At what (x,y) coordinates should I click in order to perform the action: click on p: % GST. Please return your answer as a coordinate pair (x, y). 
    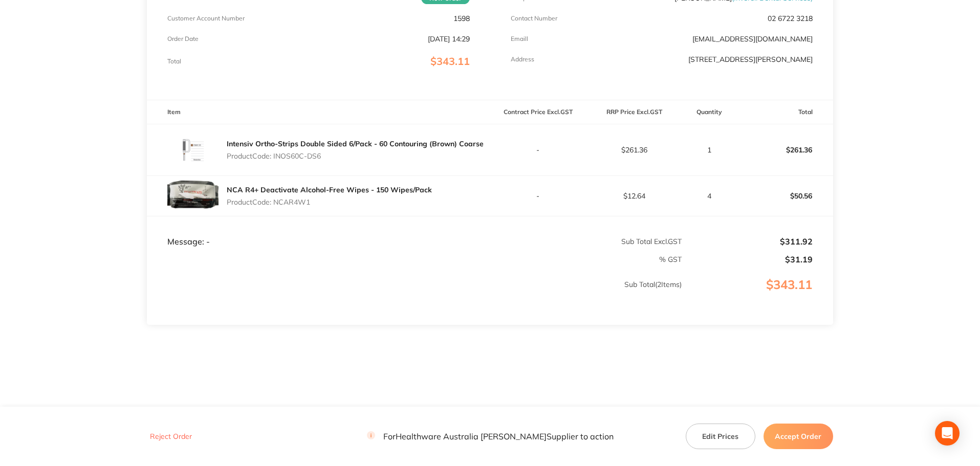
    Looking at the image, I should click on (415, 259).